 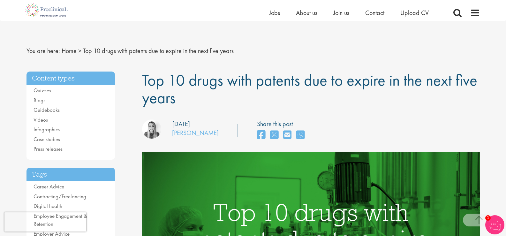 What do you see at coordinates (42, 90) in the screenshot?
I see `a: Quizzes` at bounding box center [42, 90].